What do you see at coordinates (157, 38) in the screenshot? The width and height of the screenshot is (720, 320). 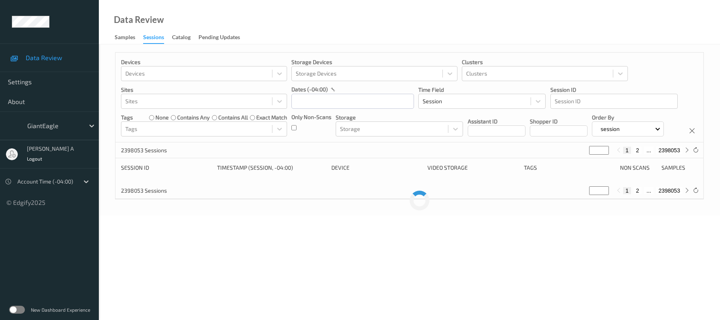 I see `a: Sessions` at bounding box center [157, 38].